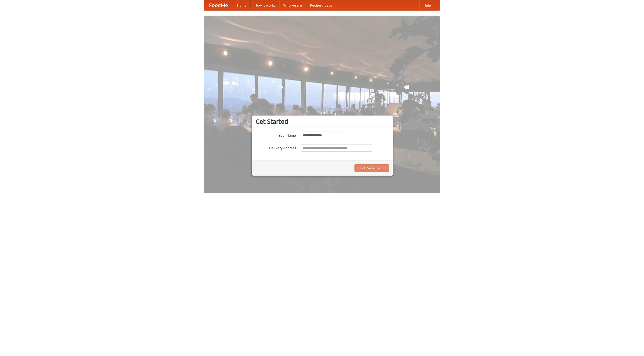  Describe the element at coordinates (321, 5) in the screenshot. I see `a: Recipe videos` at that location.